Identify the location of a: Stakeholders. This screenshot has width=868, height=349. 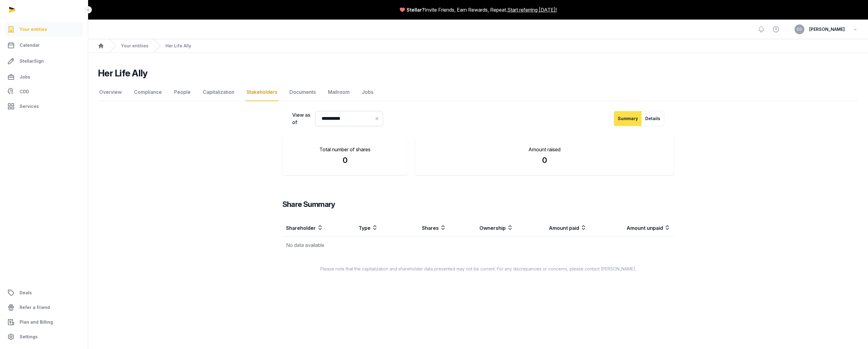
(261, 92).